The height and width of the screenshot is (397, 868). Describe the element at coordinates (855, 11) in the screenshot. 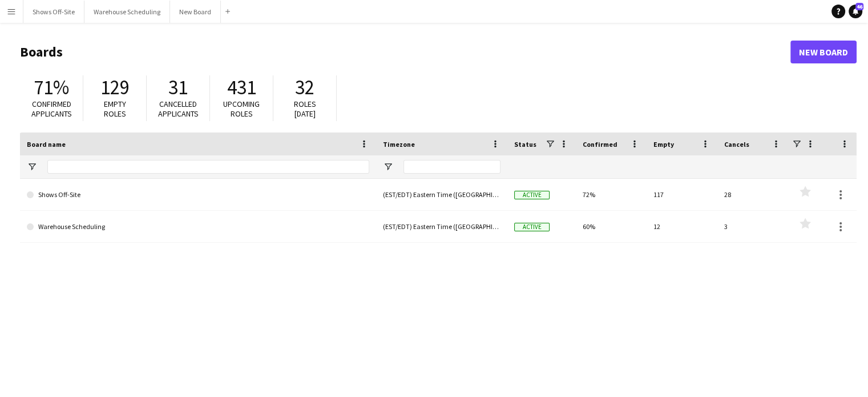

I see `a: 46` at that location.